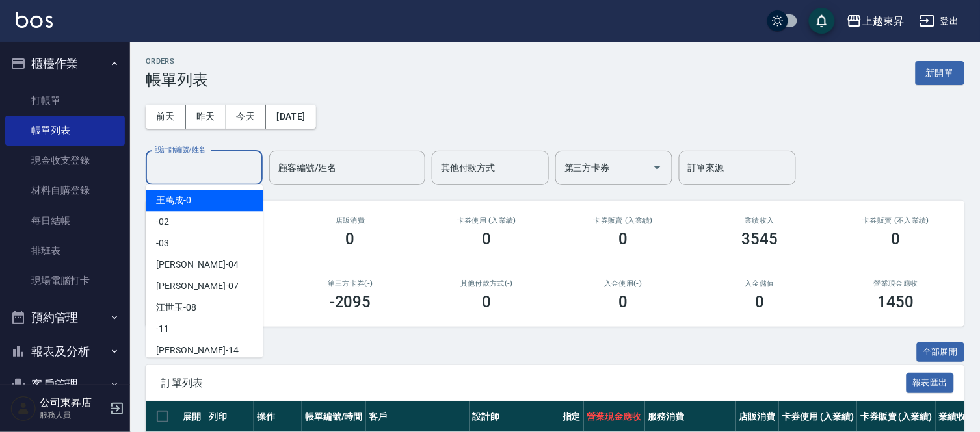  I want to click on th: 列印, so click(230, 416).